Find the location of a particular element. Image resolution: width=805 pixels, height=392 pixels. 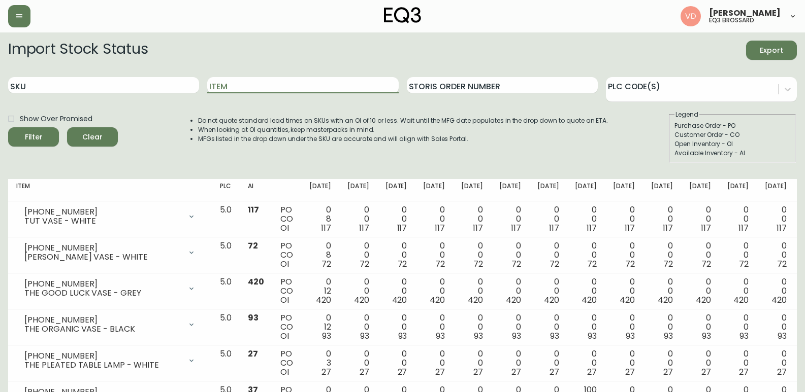

img: 34cbe8de67806989076631741e6a7c6b is located at coordinates (690, 16).